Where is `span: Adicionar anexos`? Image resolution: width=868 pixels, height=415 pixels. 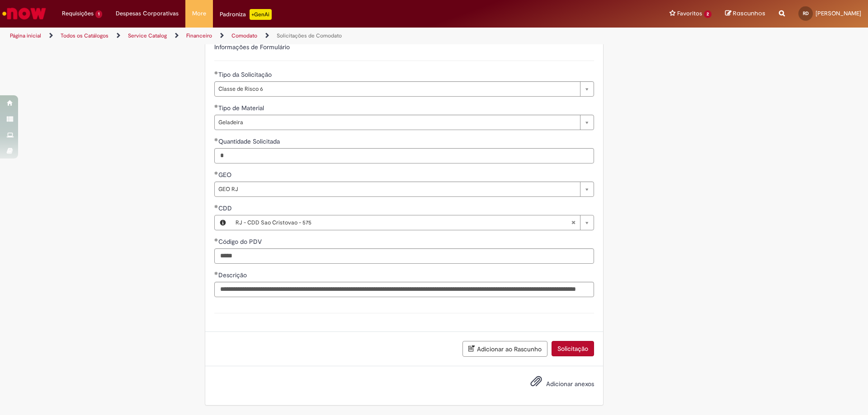
span: Adicionar anexos is located at coordinates (570, 384).